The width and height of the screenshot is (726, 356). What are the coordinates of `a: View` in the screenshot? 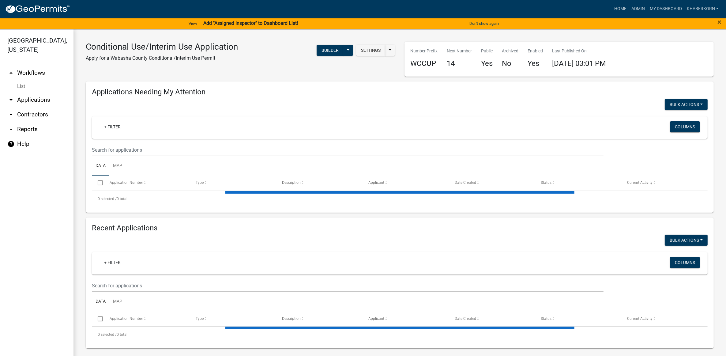 It's located at (193, 23).